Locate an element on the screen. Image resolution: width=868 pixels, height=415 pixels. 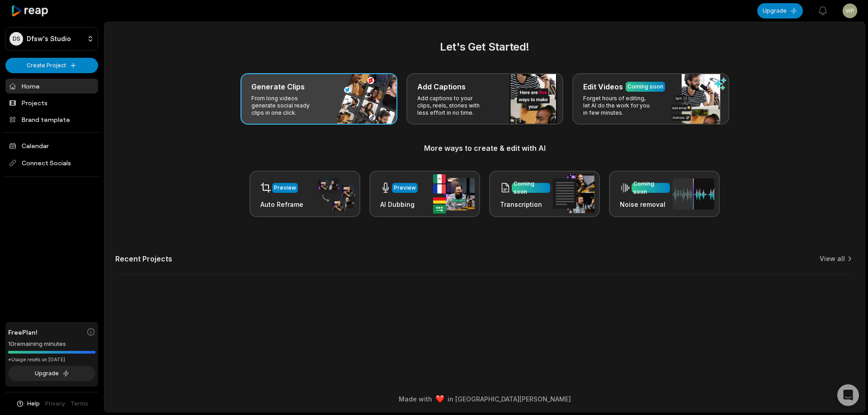
a: Brand template is located at coordinates (52, 119).